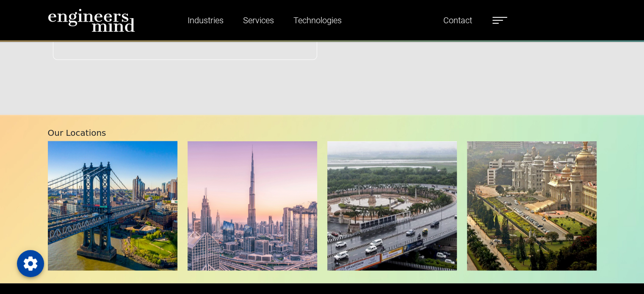  What do you see at coordinates (322, 132) in the screenshot?
I see `h5: Our Locations` at bounding box center [322, 132].